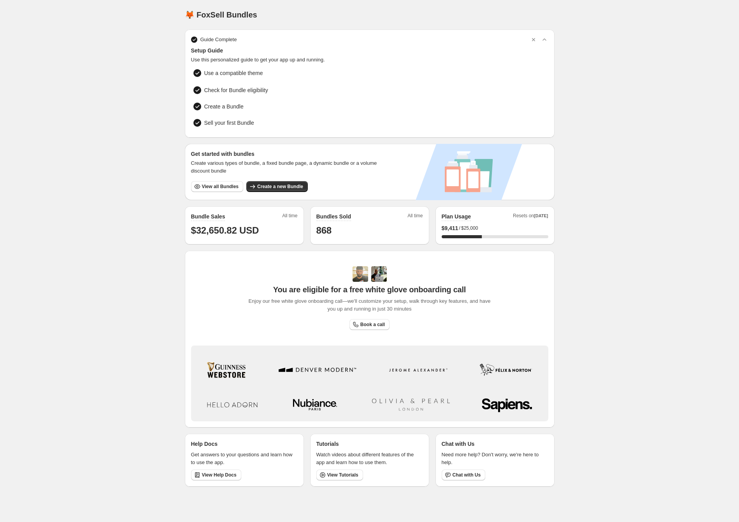  What do you see at coordinates (369, 459) in the screenshot?
I see `p: Watch videos about different features of the app and learn how to use them.` at bounding box center [369, 459].